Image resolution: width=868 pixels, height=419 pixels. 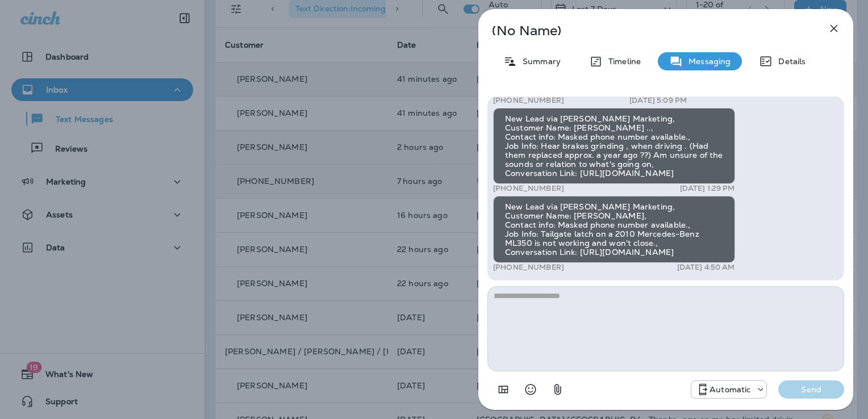 I want to click on p: Automatic, so click(x=730, y=389).